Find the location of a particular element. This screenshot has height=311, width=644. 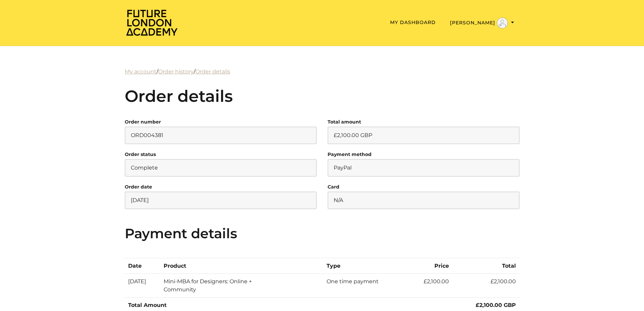

strong: Total amount is located at coordinates (344, 122).